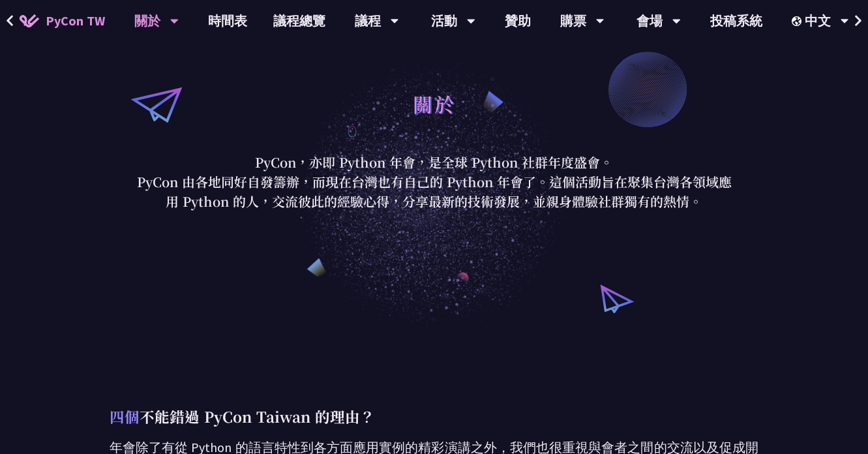 This screenshot has width=868, height=454. Describe the element at coordinates (75, 21) in the screenshot. I see `span: PyCon TW` at that location.